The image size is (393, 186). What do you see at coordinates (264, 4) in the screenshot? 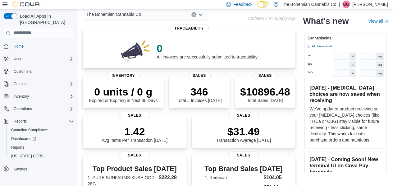
I see `input: Dark Mode` at bounding box center [264, 4].